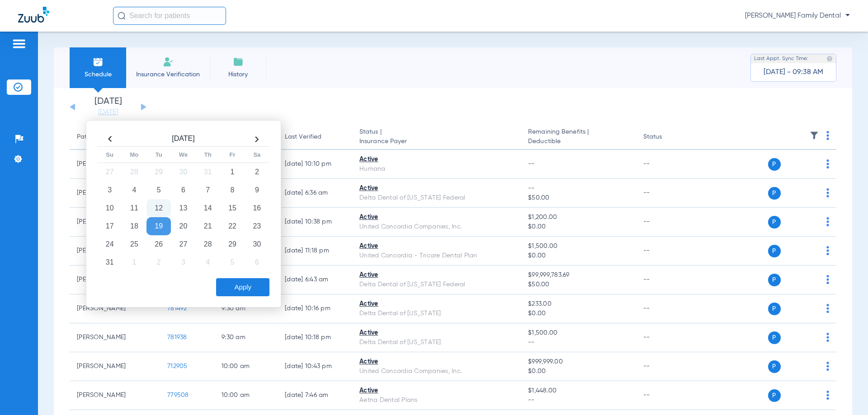 This screenshot has width=868, height=415. I want to click on th: Remaining Benefits |, so click(578, 138).